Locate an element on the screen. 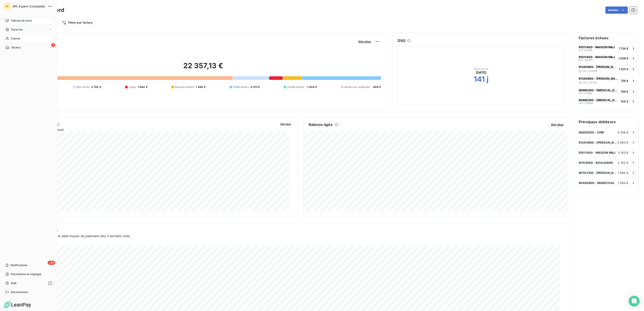  span: 90480900 - MARECHAL is located at coordinates (596, 183).